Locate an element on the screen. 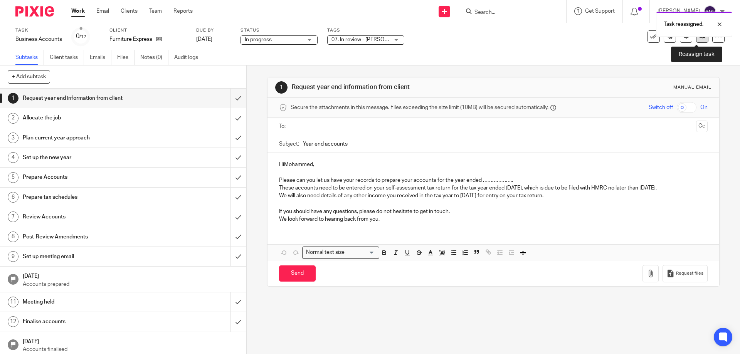 This screenshot has height=354, width=740. h1: Prepare Accounts is located at coordinates (89, 177).